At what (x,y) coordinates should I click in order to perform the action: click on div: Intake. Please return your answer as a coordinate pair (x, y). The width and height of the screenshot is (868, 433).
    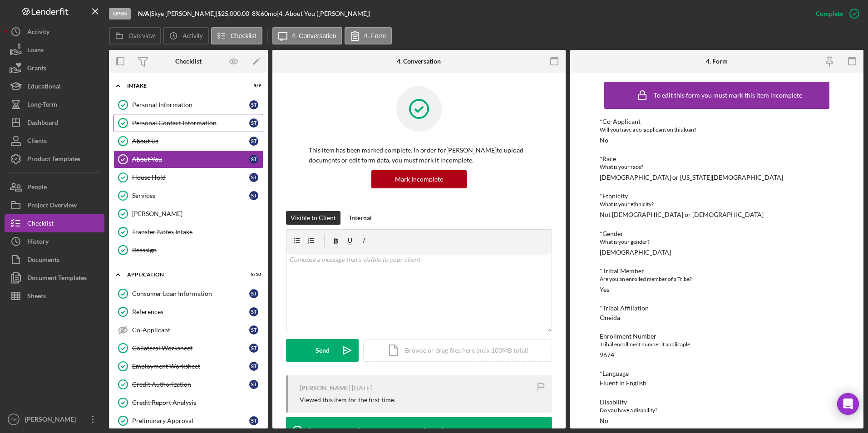
    Looking at the image, I should click on (182, 86).